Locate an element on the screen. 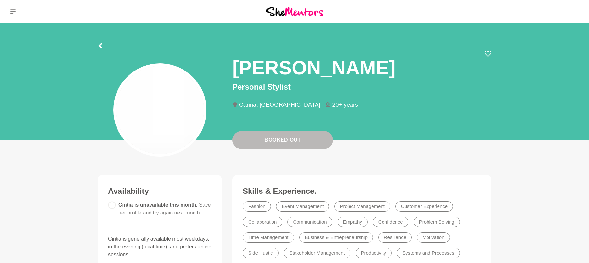  p: Cintia is generally available most weekdays, in the evening (local time), and prefers online sess... is located at coordinates (160, 247).